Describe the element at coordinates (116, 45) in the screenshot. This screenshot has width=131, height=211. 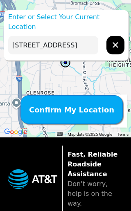
I see `button: chevron forward outline` at that location.